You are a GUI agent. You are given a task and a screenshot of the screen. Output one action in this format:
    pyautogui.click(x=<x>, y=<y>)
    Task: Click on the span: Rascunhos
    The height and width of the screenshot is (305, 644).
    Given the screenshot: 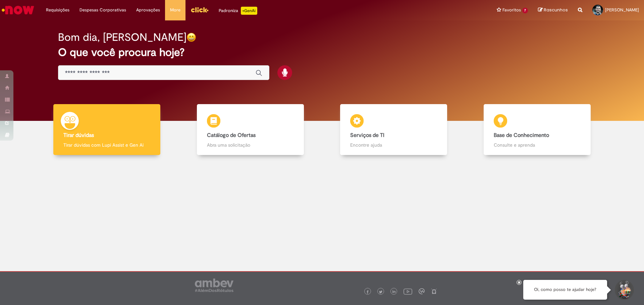 What is the action you would take?
    pyautogui.click(x=556, y=10)
    